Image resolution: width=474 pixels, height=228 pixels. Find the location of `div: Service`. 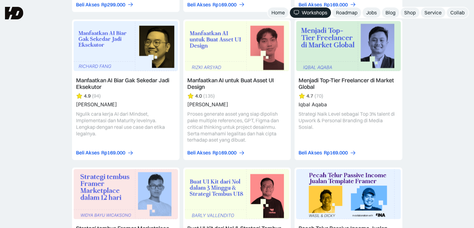

div: Service is located at coordinates (433, 12).